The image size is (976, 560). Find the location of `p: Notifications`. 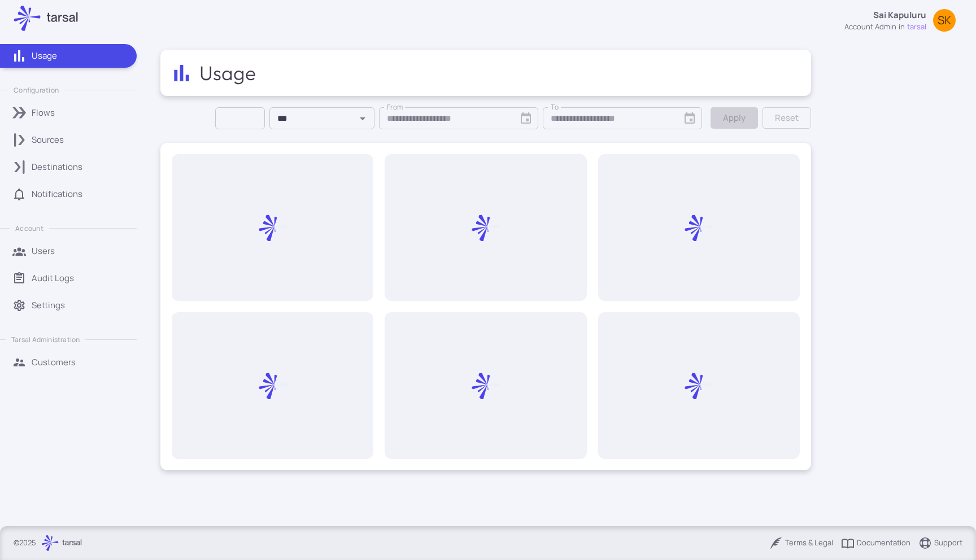

p: Notifications is located at coordinates (57, 194).